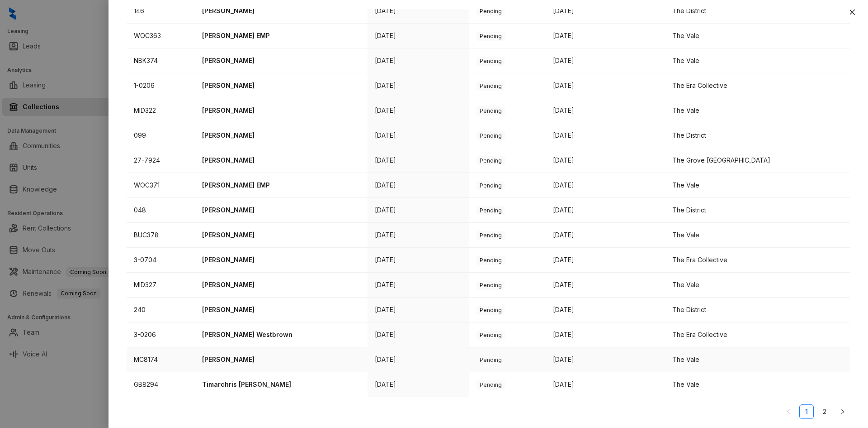 The image size is (868, 428). What do you see at coordinates (825, 411) in the screenshot?
I see `a: 2` at bounding box center [825, 411].